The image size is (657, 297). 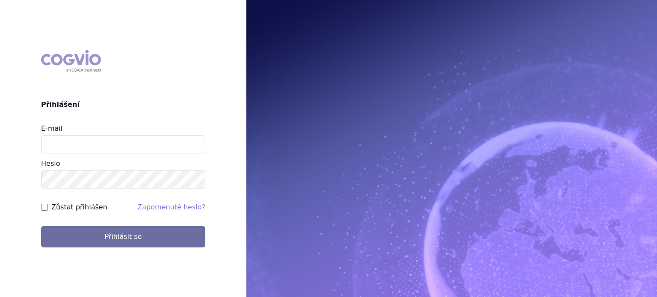 What do you see at coordinates (171, 207) in the screenshot?
I see `a: Zapomenuté heslo?` at bounding box center [171, 207].